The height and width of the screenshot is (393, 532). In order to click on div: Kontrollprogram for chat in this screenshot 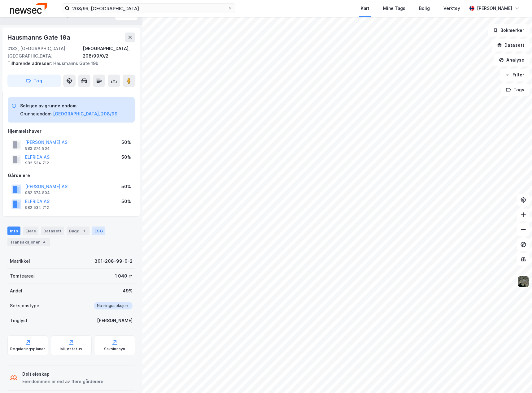, I will do `click(516, 378)`.